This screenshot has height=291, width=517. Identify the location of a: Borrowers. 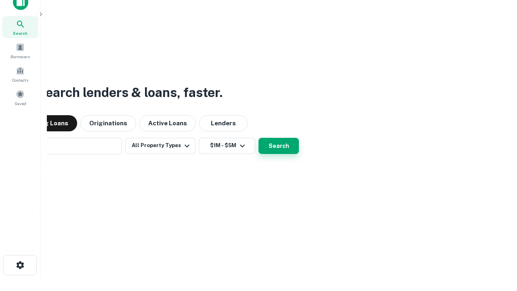
(20, 51).